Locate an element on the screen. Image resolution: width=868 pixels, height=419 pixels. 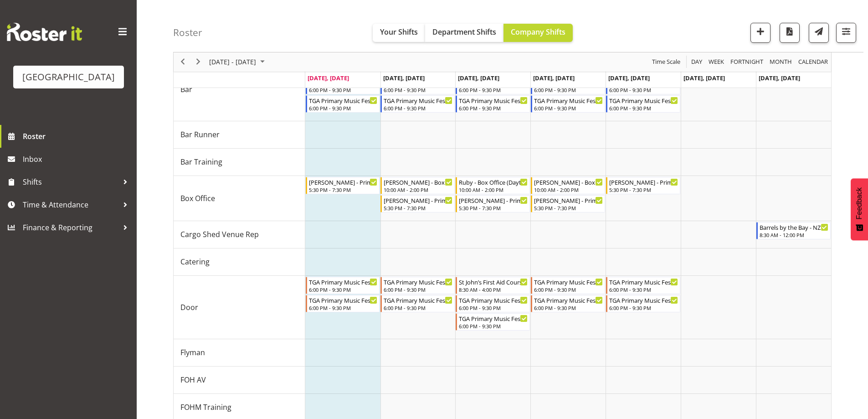
div: Box Office"s event - Bobby-Lea - Primary School Choir - Songs from the Sunny Days - Bobby-Lea Awh... is located at coordinates (643, 186).